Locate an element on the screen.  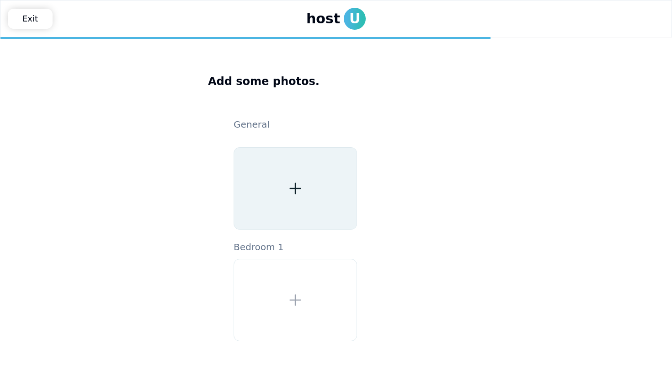
a: hostU is located at coordinates (336, 19).